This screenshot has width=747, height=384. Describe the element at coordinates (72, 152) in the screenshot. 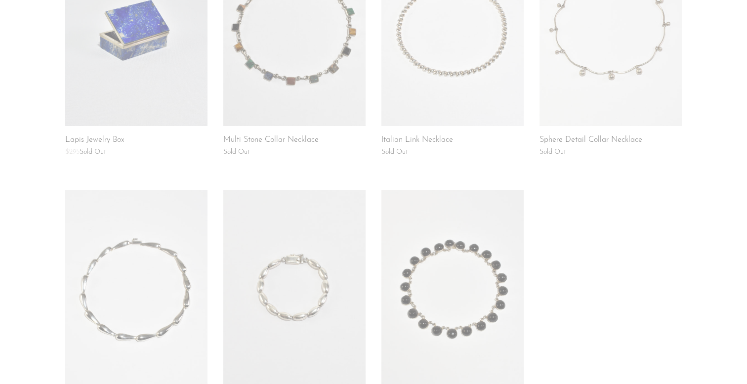

I see `span: $295` at that location.